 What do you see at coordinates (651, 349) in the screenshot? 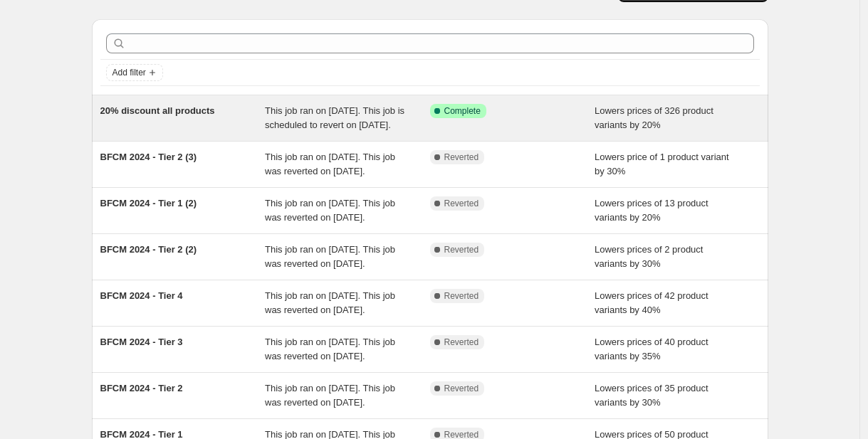
I see `span: Lowers prices of 40 product variants by 35%` at bounding box center [651, 349].